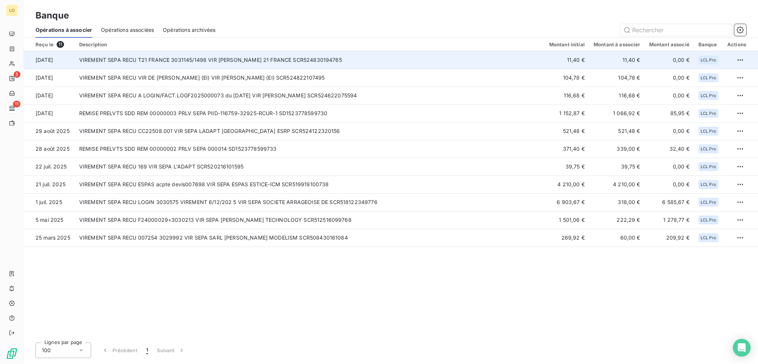  Describe the element at coordinates (119, 350) in the screenshot. I see `button: Précédent` at that location.